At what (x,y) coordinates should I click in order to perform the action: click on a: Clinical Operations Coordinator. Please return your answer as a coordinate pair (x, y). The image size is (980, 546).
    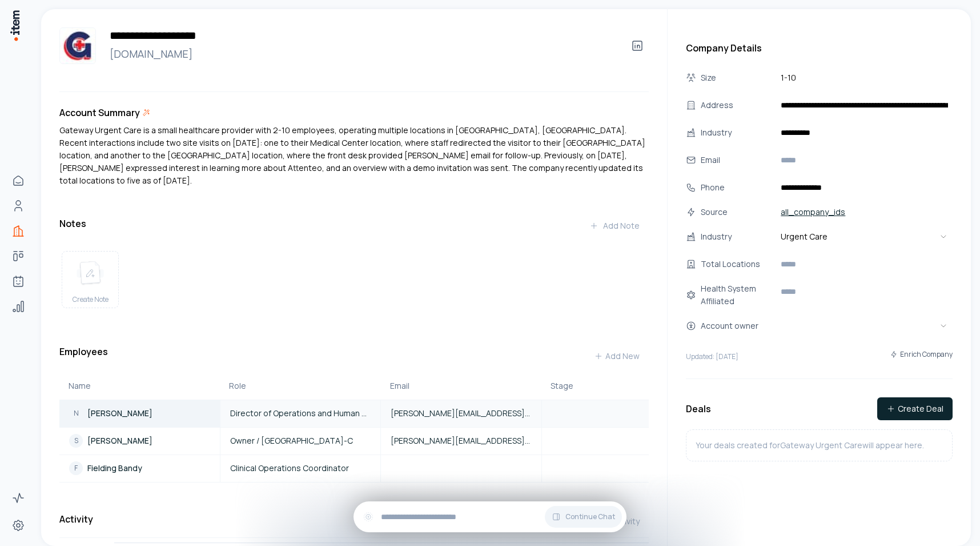
    Looking at the image, I should click on (300, 468).